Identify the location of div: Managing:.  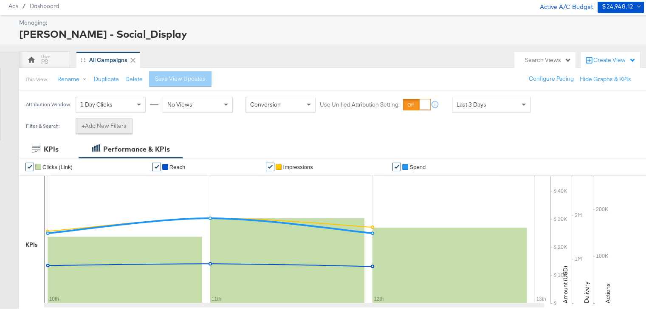
(331, 21).